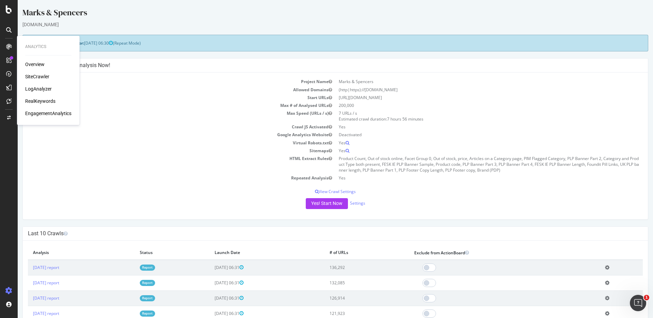  What do you see at coordinates (38, 89) in the screenshot?
I see `div: LogAnalyzer` at bounding box center [38, 89].